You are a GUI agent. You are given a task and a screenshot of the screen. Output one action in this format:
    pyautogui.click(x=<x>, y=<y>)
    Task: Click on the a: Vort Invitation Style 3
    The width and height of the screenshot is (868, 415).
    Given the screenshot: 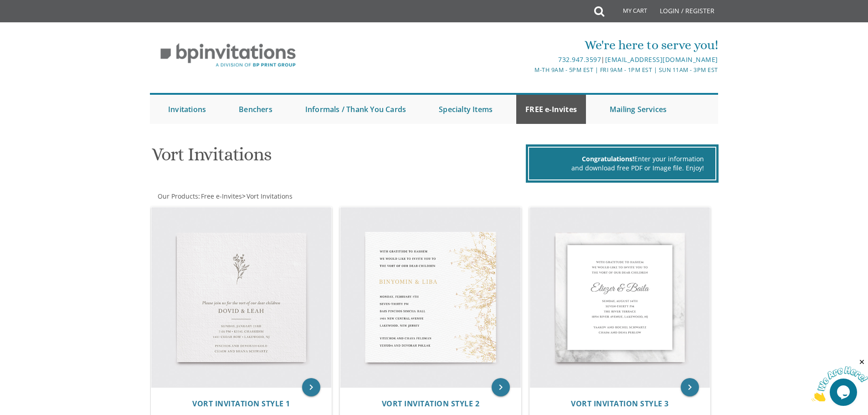 What is the action you would take?
    pyautogui.click(x=620, y=404)
    